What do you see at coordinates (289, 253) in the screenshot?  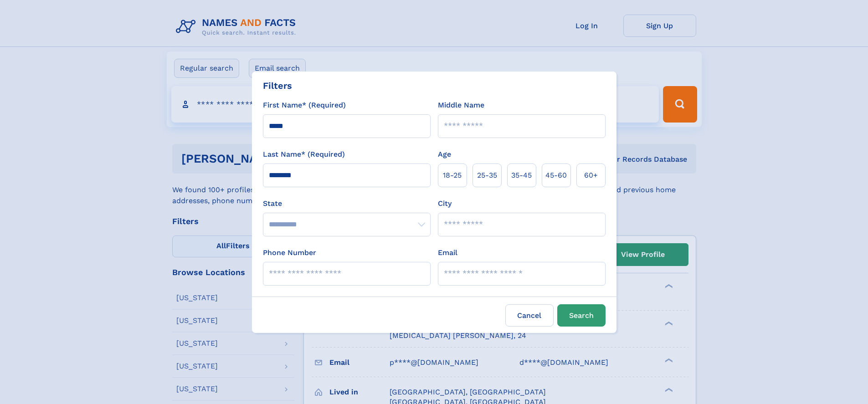 I see `label: Phone Number` at bounding box center [289, 253].